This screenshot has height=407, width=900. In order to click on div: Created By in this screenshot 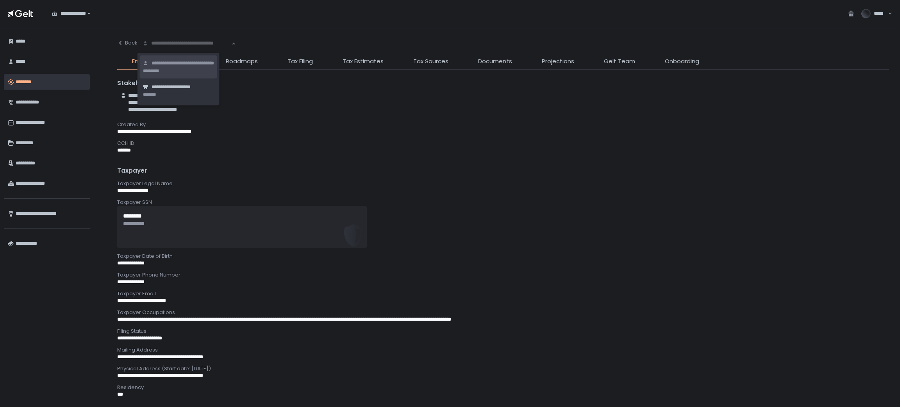, I will do `click(503, 125)`.